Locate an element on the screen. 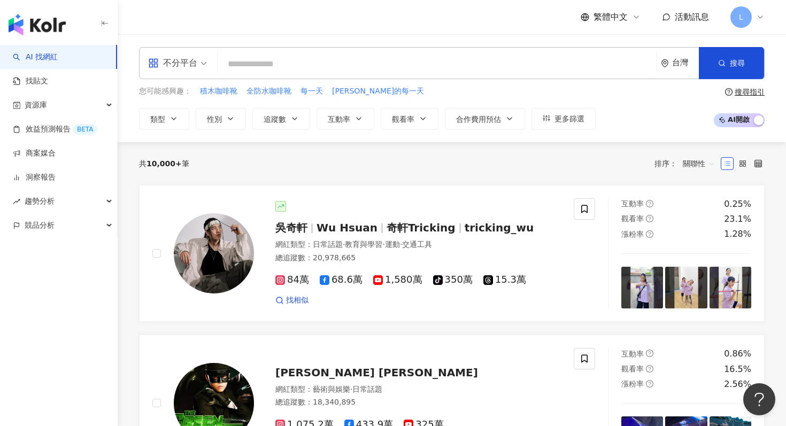 The width and height of the screenshot is (786, 426). div: 0.86% is located at coordinates (738, 354).